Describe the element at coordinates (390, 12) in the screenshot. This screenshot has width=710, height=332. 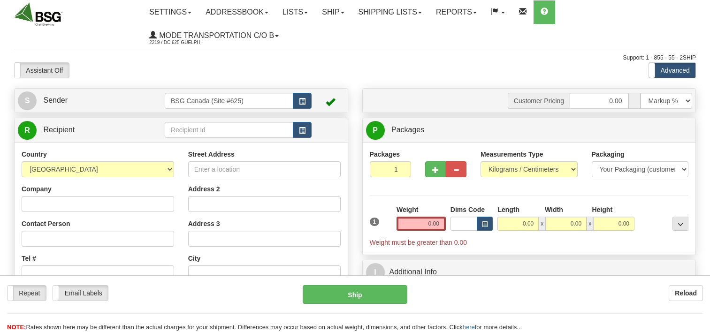
I see `a: Shipping lists` at that location.